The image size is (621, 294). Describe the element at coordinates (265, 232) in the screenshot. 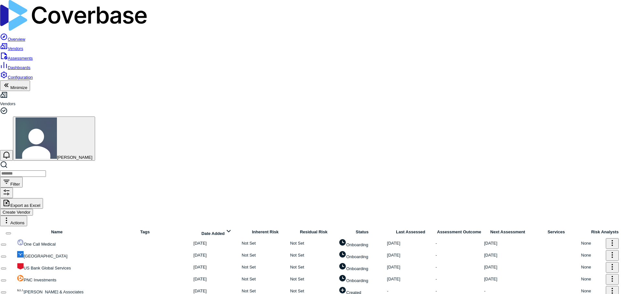

I see `div: Inherent Risk` at that location.